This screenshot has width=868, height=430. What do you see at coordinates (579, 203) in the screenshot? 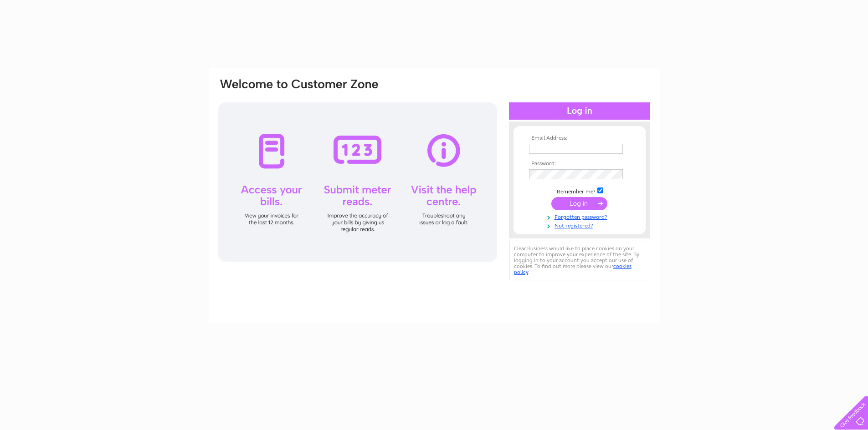
I see `input: Submit` at bounding box center [579, 203].